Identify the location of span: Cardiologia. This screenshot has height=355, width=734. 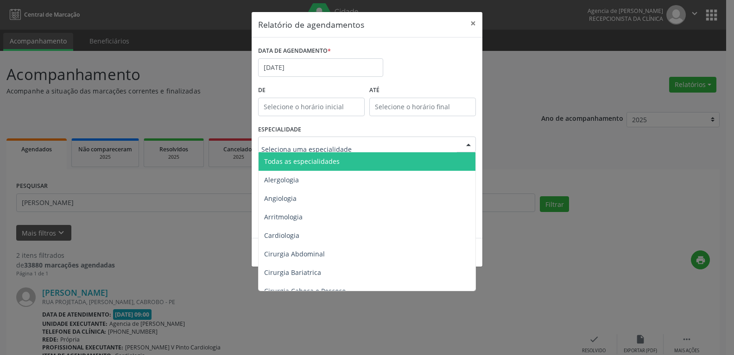
(282, 235).